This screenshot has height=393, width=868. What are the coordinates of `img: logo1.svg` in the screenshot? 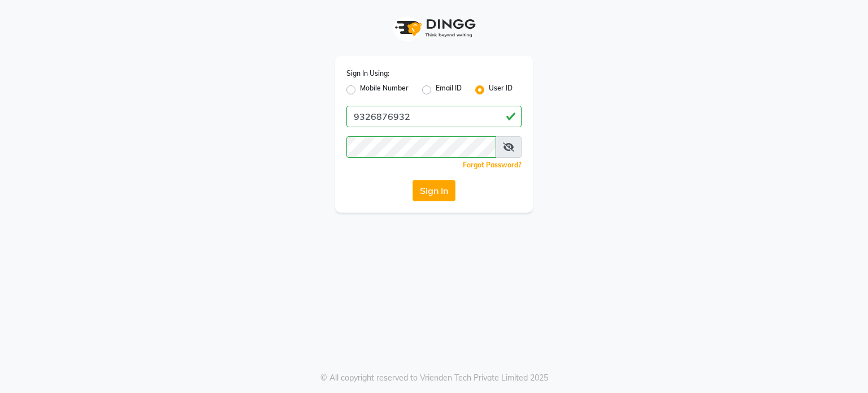 It's located at (434, 27).